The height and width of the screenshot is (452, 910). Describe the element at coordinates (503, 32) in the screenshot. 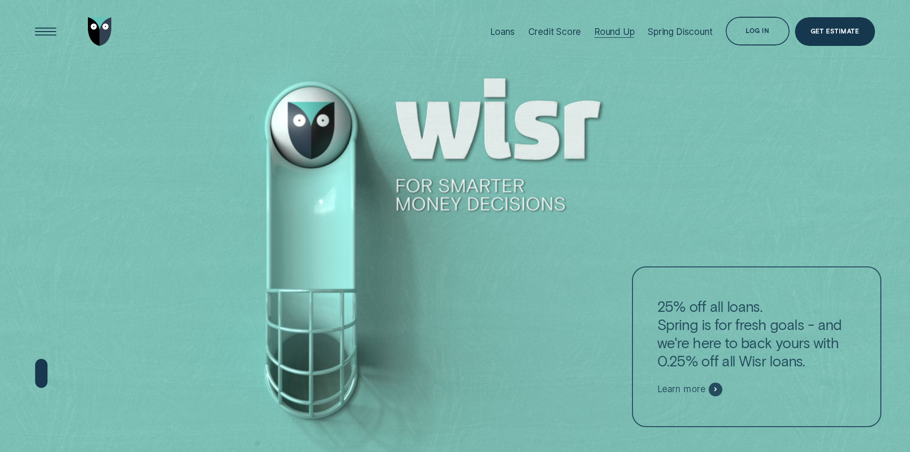

I see `div: Loans` at that location.